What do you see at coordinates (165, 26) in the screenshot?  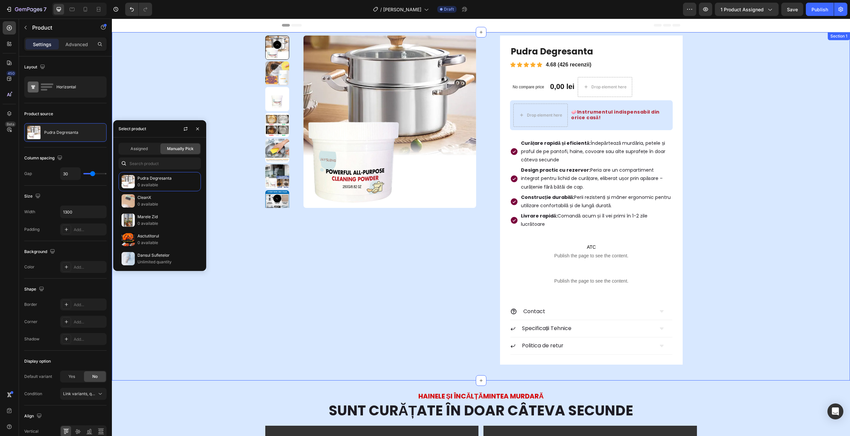 I see `button: Carousel Back Arrow` at bounding box center [165, 26].